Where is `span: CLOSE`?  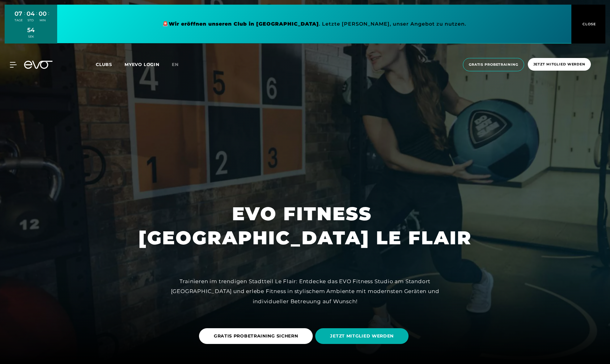 span: CLOSE is located at coordinates (588, 24).